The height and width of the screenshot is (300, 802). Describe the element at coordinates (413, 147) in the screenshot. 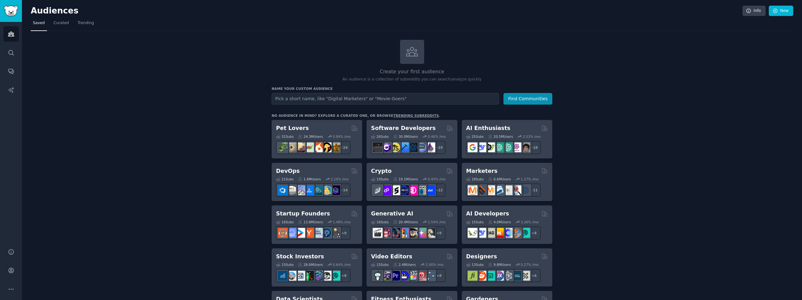

I see `img: reactnative` at that location.